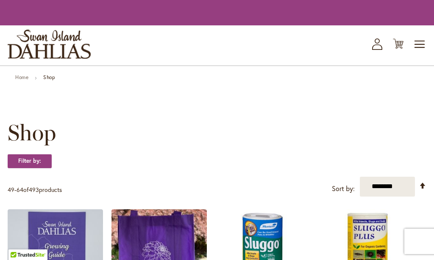  I want to click on a: store logo, so click(49, 44).